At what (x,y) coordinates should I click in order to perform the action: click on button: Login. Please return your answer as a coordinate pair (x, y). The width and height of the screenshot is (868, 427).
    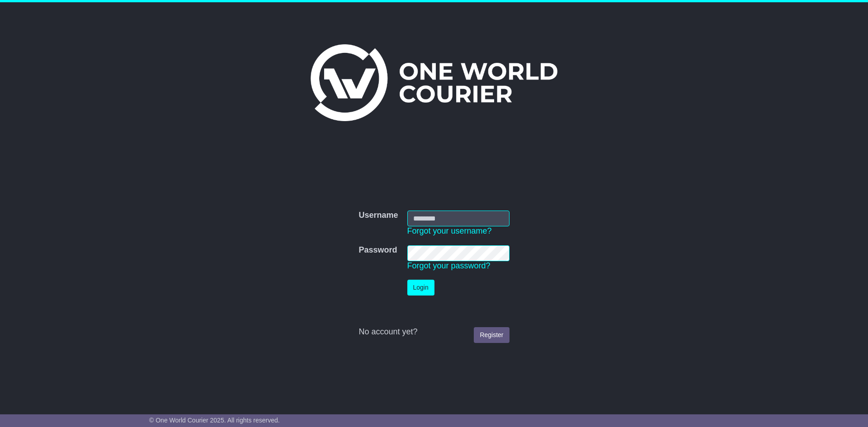
    Looking at the image, I should click on (421, 287).